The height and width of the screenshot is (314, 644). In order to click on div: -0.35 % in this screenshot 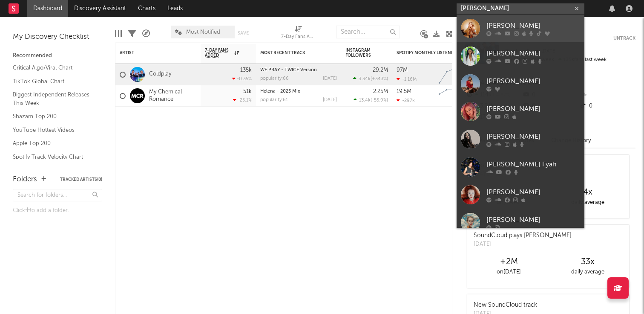, I will do `click(242, 78)`.